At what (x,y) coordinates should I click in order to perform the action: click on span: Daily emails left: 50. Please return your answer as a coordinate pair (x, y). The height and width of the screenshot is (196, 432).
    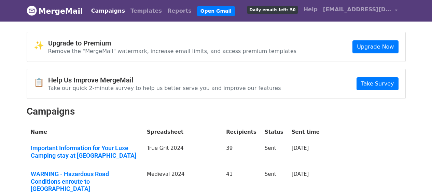
    Looking at the image, I should click on (272, 10).